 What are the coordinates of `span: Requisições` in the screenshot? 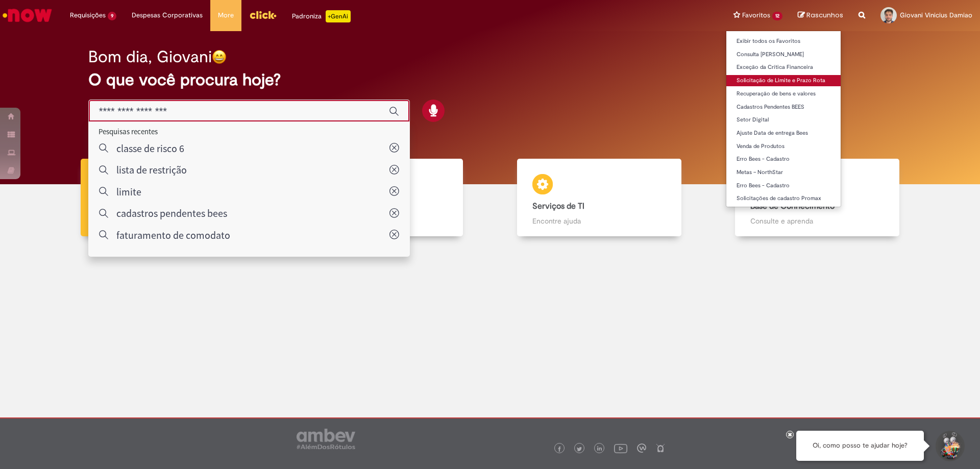 It's located at (88, 16).